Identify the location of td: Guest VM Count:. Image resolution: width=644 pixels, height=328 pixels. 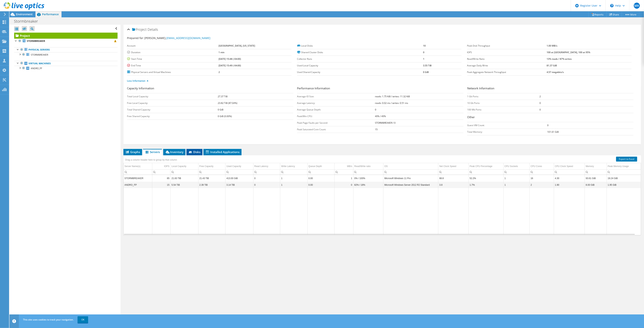
(507, 125).